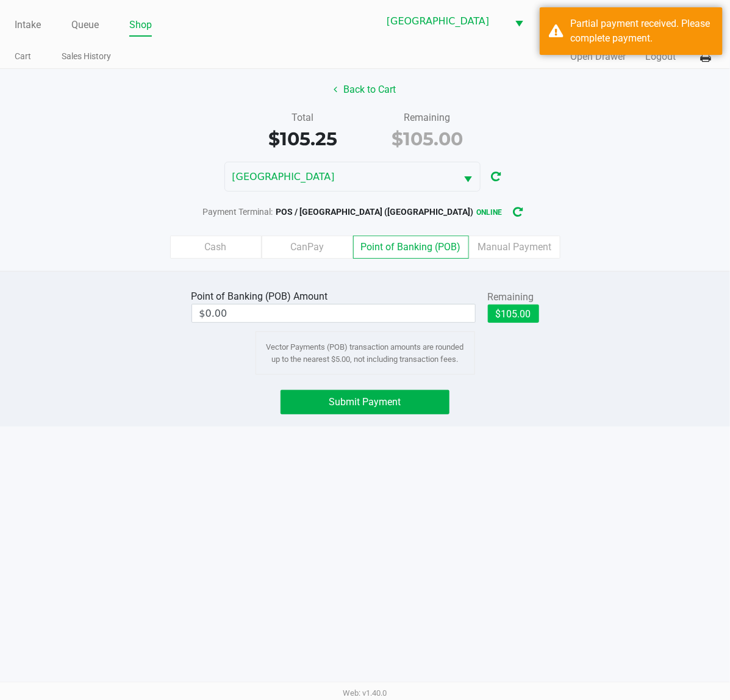 The height and width of the screenshot is (700, 730). Describe the element at coordinates (598, 57) in the screenshot. I see `button: Open Drawer` at that location.